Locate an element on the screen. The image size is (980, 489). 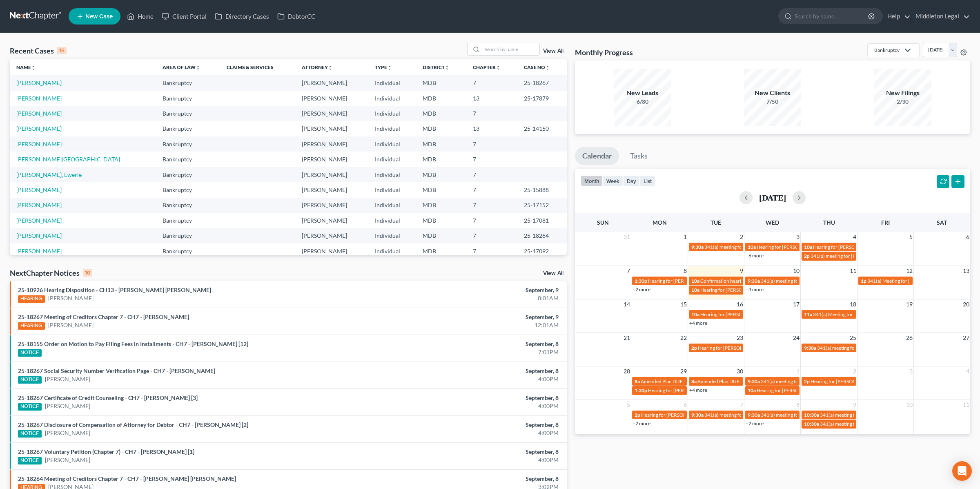
span: 23 is located at coordinates (740, 338).